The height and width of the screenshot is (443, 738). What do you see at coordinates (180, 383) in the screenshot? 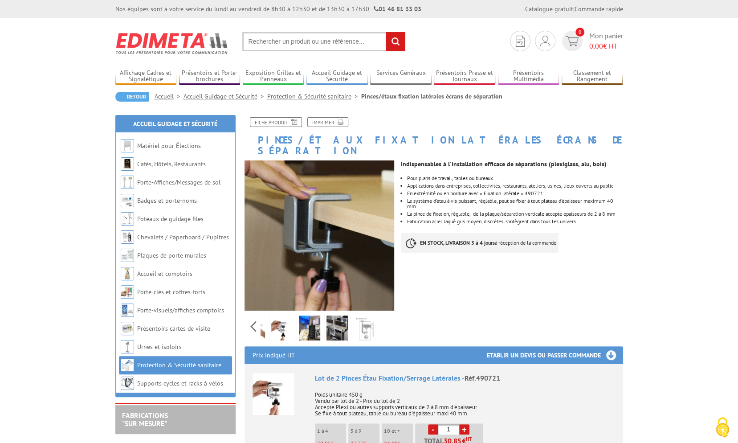
I see `a: Supports cycles et racks à vélos` at bounding box center [180, 383].